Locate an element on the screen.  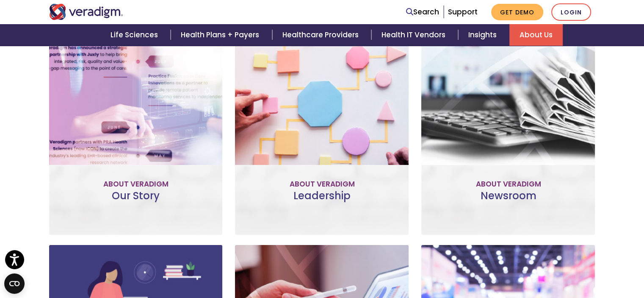
a: Support is located at coordinates (463, 12).